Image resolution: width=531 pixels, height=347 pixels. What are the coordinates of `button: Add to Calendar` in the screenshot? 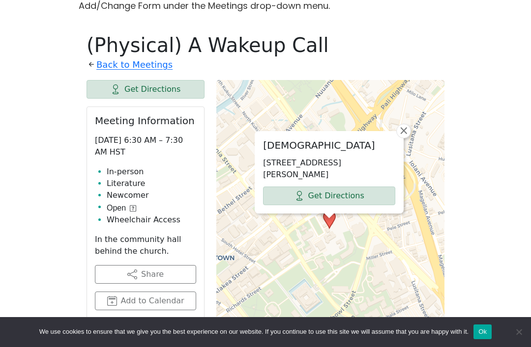 It's located at (145, 301).